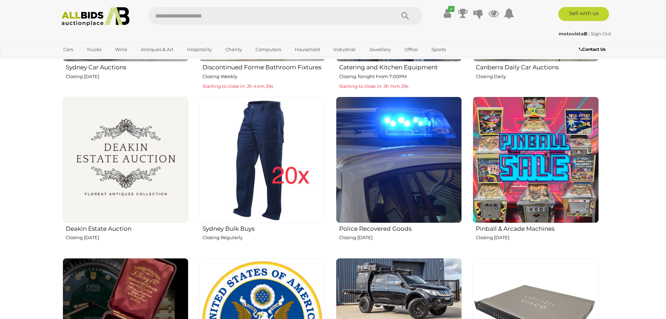 The height and width of the screenshot is (319, 666). I want to click on img: Allbids.com.au, so click(96, 16).